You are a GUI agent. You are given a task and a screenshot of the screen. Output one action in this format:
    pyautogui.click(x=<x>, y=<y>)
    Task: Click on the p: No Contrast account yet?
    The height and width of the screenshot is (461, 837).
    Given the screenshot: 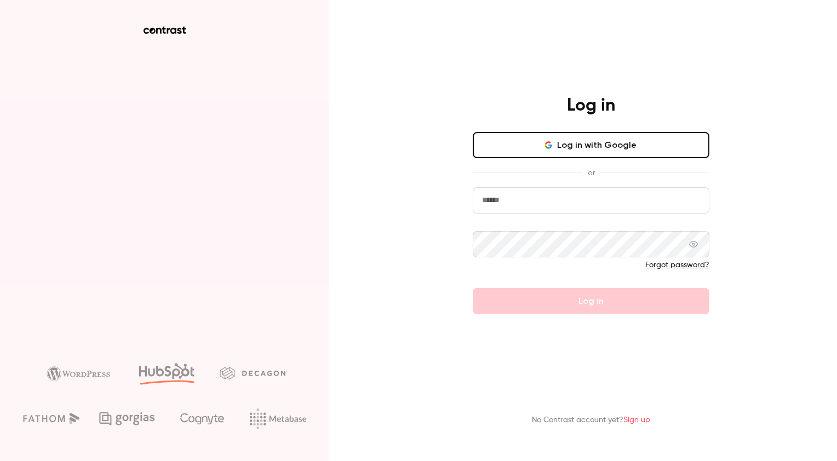 What is the action you would take?
    pyautogui.click(x=591, y=420)
    